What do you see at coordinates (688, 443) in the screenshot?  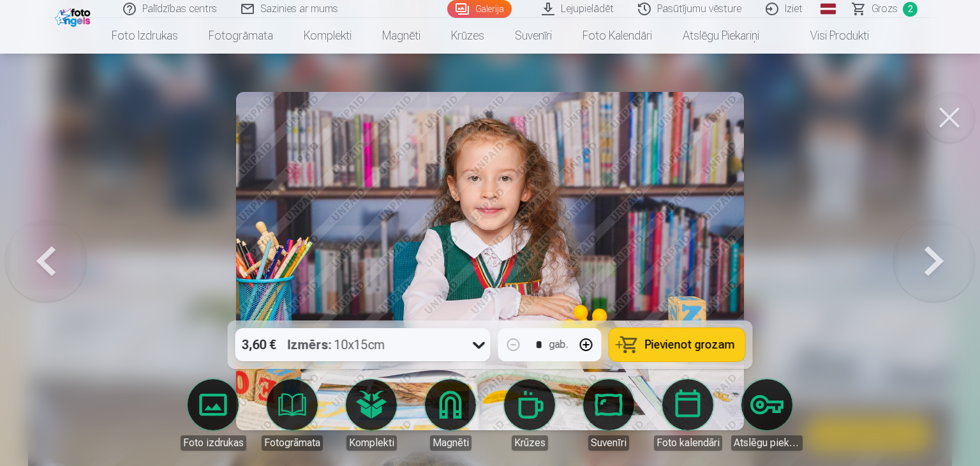 I see `div: Foto kalendāri` at bounding box center [688, 443].